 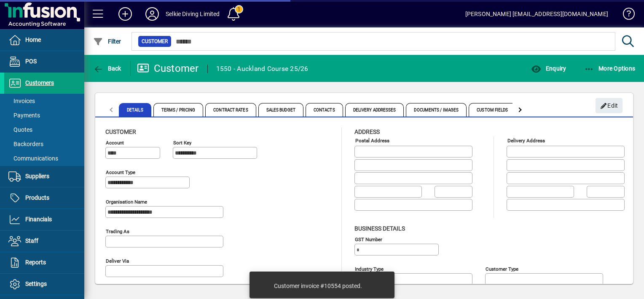 I want to click on span: Quotes, so click(x=20, y=129).